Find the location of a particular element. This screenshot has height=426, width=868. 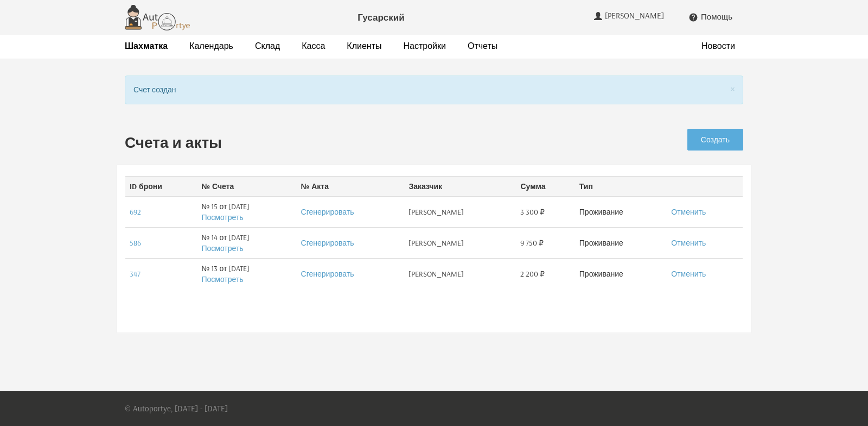

a: Отчеты is located at coordinates (482, 46).